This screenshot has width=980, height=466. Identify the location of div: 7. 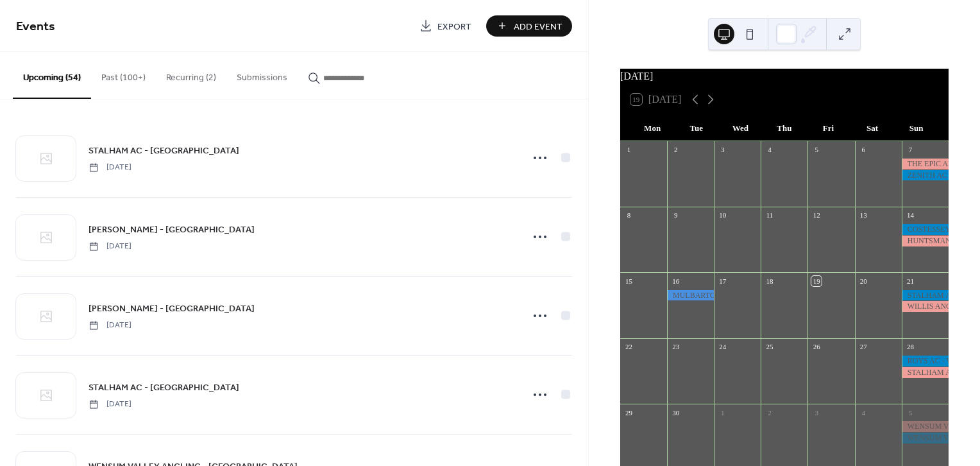
(910, 150).